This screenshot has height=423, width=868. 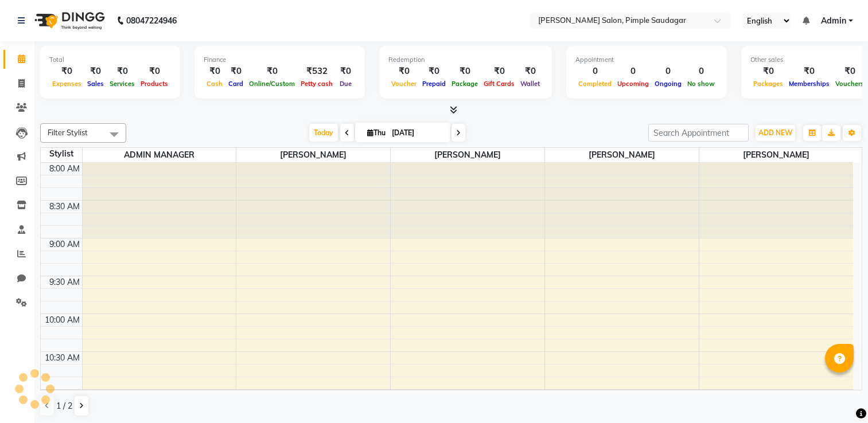 What do you see at coordinates (160, 155) in the screenshot?
I see `span: ADMIN MANAGER` at bounding box center [160, 155].